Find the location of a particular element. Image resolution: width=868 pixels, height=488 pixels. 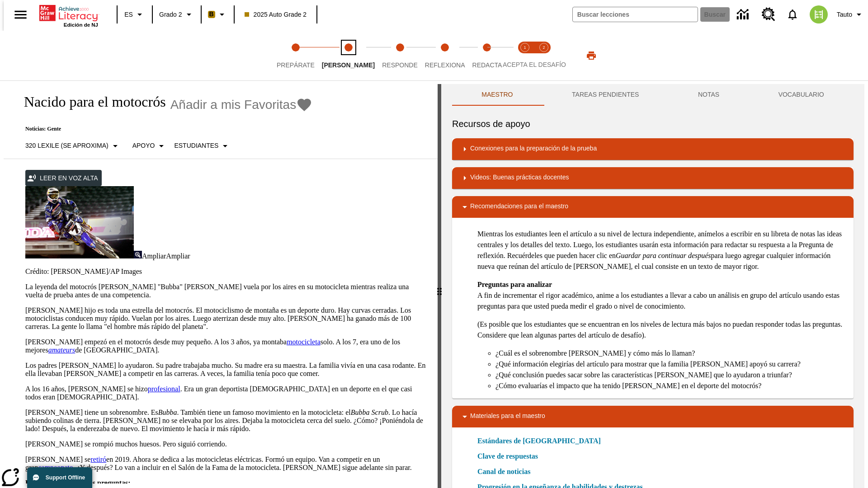

button: Responde step 3 of 5 is located at coordinates (400, 55).